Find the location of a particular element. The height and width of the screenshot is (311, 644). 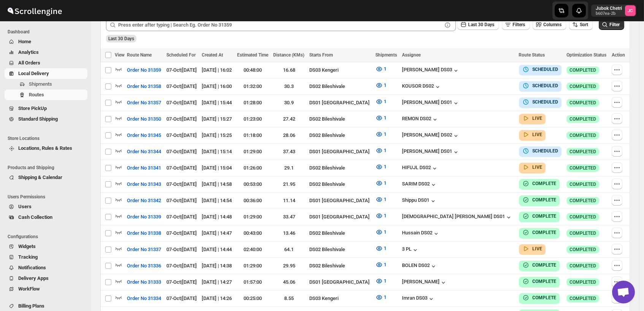

button: Sort is located at coordinates (581, 24).